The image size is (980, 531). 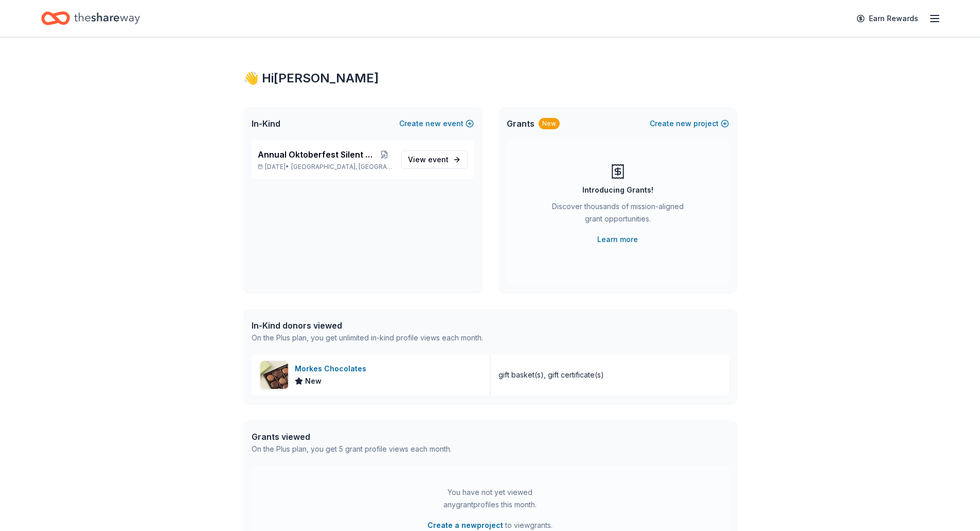 What do you see at coordinates (618, 190) in the screenshot?
I see `div: Introducing Grants!` at bounding box center [618, 190].